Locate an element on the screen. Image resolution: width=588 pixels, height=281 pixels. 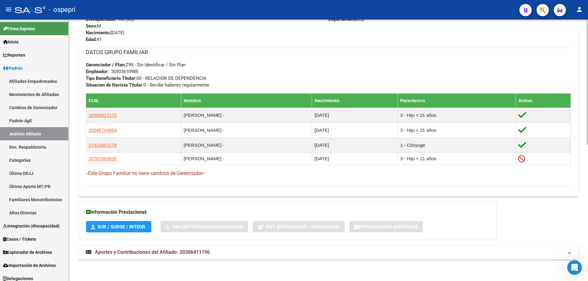
span: SUR / SURGE / INTEGR. is located at coordinates (122, 227).